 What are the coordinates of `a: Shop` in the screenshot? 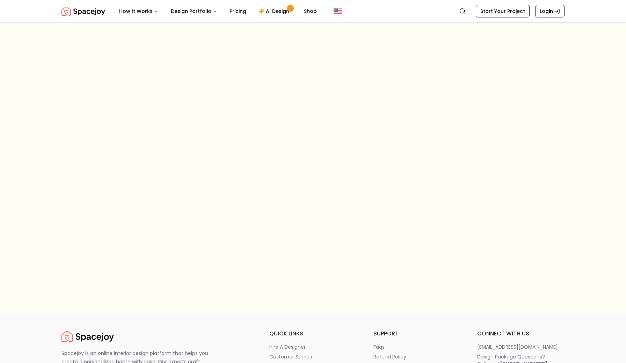 It's located at (310, 11).